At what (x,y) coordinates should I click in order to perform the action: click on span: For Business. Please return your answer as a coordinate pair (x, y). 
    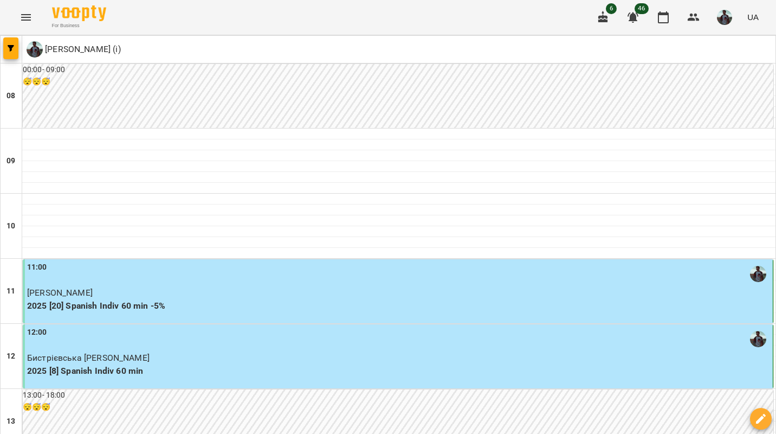
    Looking at the image, I should click on (79, 25).